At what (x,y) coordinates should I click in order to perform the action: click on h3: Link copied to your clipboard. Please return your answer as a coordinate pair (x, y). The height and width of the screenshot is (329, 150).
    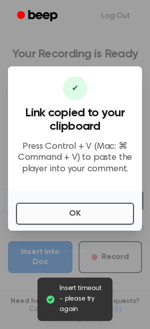
    Looking at the image, I should click on (75, 120).